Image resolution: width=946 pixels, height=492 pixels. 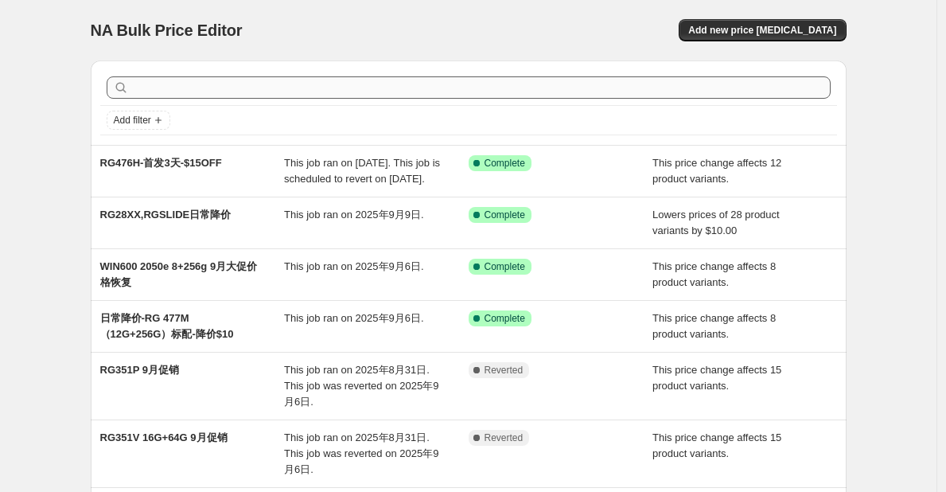 I want to click on span: RG28XX,RGSLIDE日常降价, so click(x=165, y=214).